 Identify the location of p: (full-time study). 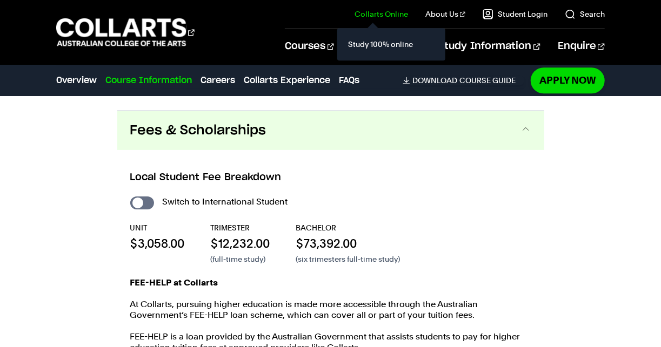
(240, 259).